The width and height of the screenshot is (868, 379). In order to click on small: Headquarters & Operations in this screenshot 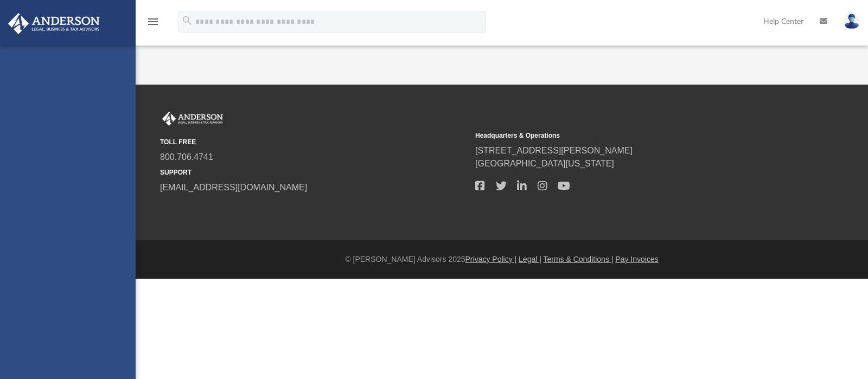, I will do `click(629, 135)`.